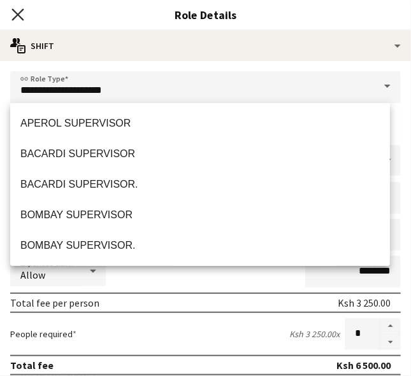 Image resolution: width=411 pixels, height=376 pixels. I want to click on div: Ksh 3 250.00, so click(364, 303).